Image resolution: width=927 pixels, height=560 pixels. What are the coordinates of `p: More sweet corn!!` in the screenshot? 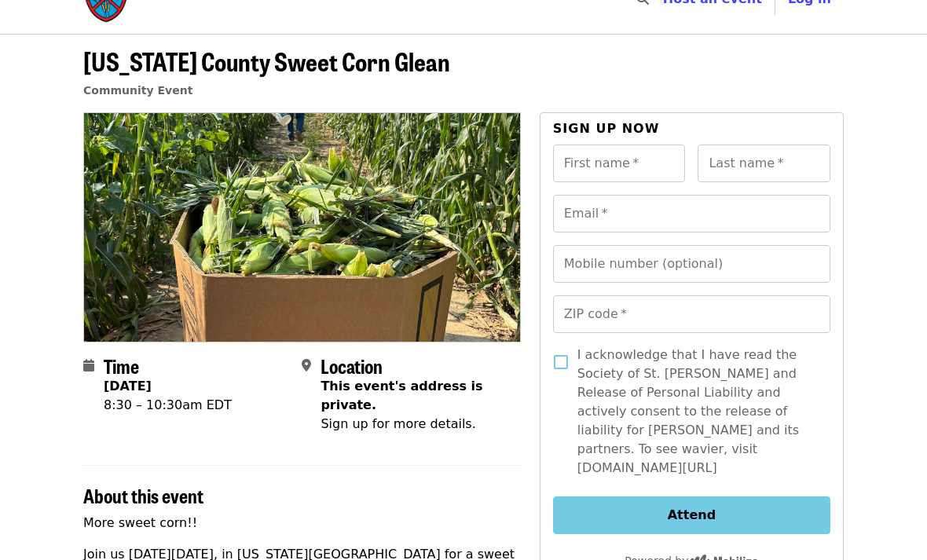 It's located at (302, 523).